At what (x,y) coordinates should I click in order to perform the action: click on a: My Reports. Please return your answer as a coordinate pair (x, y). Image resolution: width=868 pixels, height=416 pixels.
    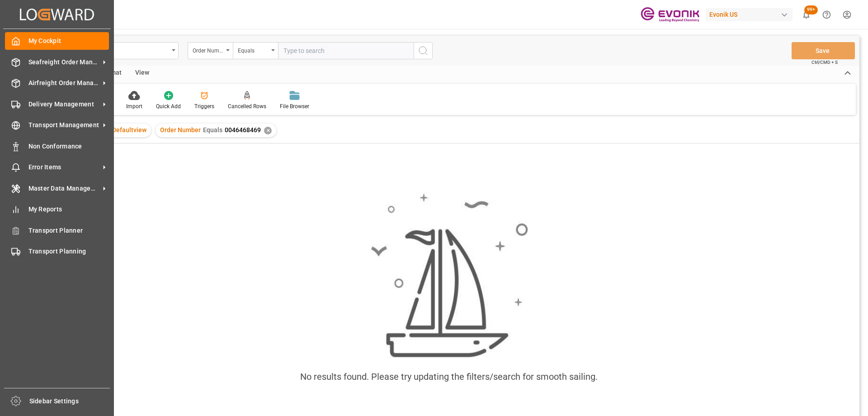
    Looking at the image, I should click on (57, 209).